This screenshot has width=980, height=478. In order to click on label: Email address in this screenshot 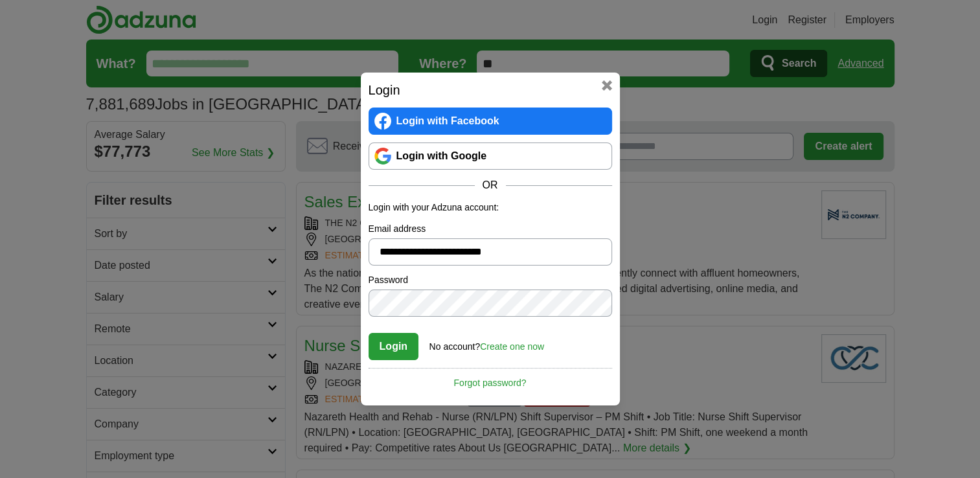, I will do `click(490, 229)`.